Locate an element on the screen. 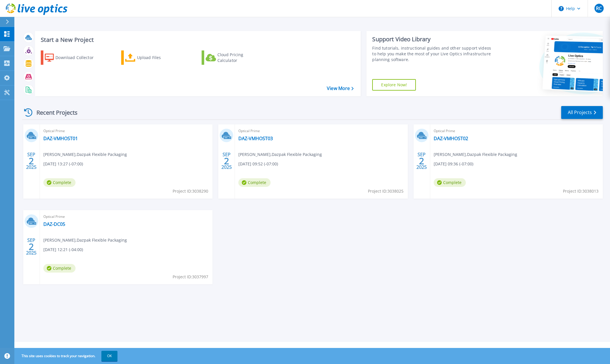 The height and width of the screenshot is (364, 610). span: This site uses cookies to track your navigation. is located at coordinates (67, 356).